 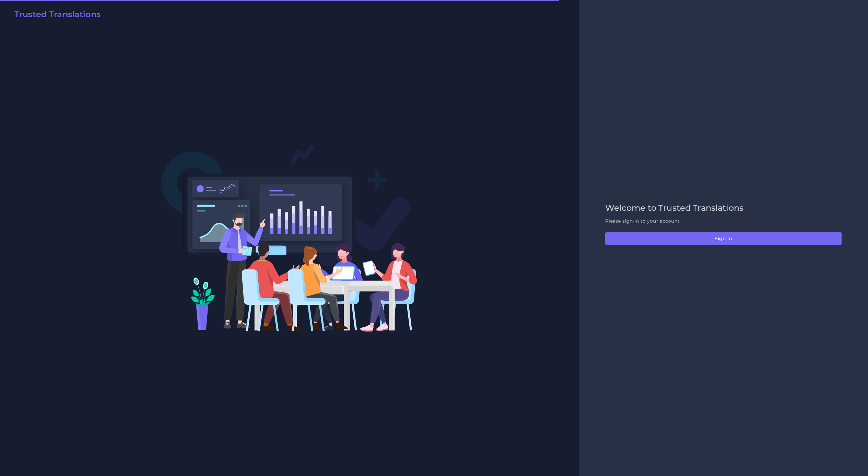 What do you see at coordinates (55, 16) in the screenshot?
I see `a: Trusted Translations` at bounding box center [55, 16].